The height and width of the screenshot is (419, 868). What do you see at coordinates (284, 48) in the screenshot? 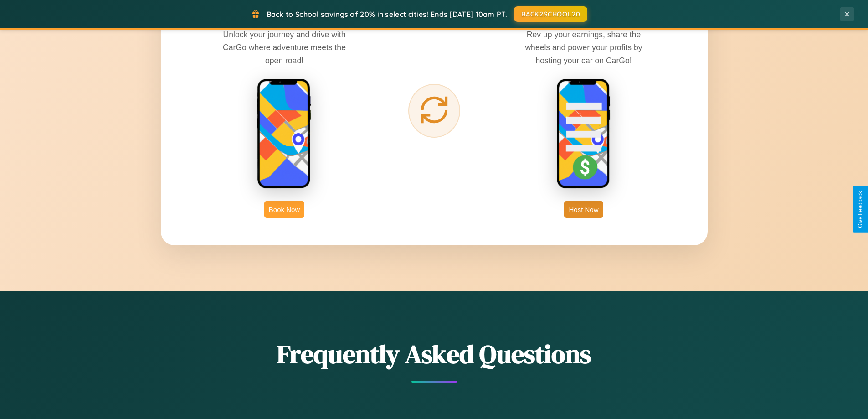
I see `p: Unlock your journey and drive with CarGo where adventure meets the open road!` at bounding box center [284, 48].